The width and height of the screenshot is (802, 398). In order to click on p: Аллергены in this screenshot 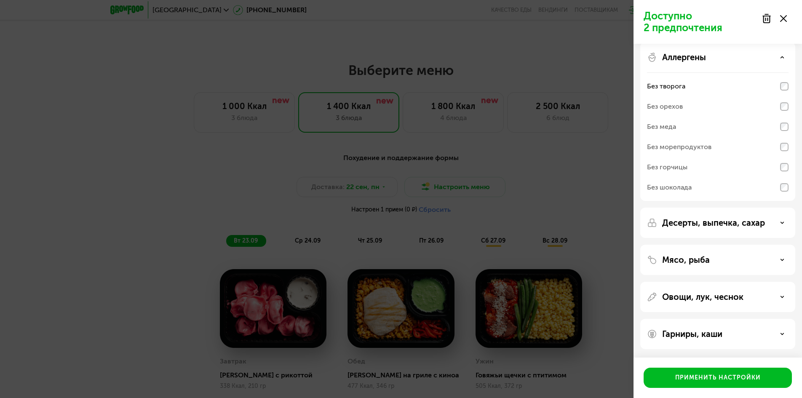, I will do `click(684, 57)`.